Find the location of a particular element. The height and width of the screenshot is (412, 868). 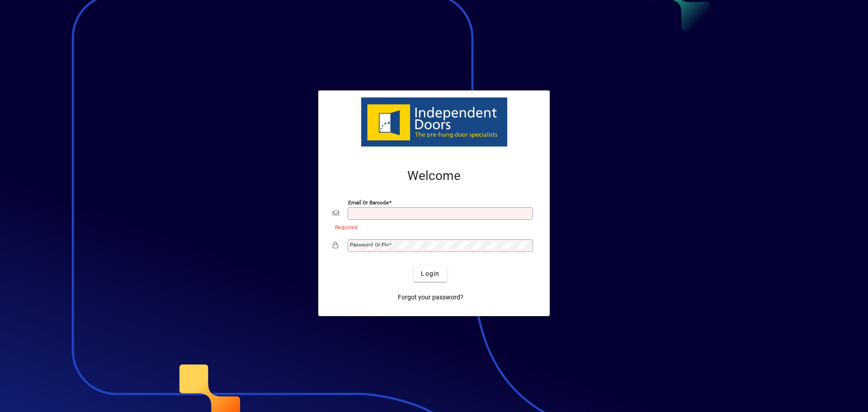

h2: Welcome is located at coordinates (434, 175).